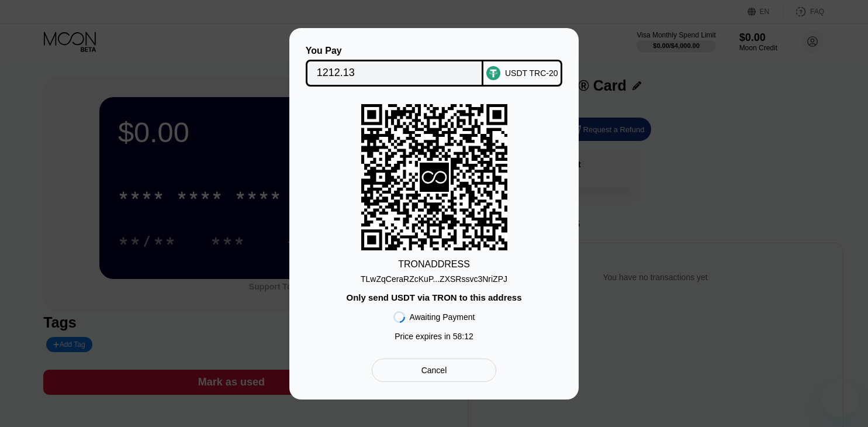 This screenshot has width=868, height=427. I want to click on div: You Pay, so click(394, 51).